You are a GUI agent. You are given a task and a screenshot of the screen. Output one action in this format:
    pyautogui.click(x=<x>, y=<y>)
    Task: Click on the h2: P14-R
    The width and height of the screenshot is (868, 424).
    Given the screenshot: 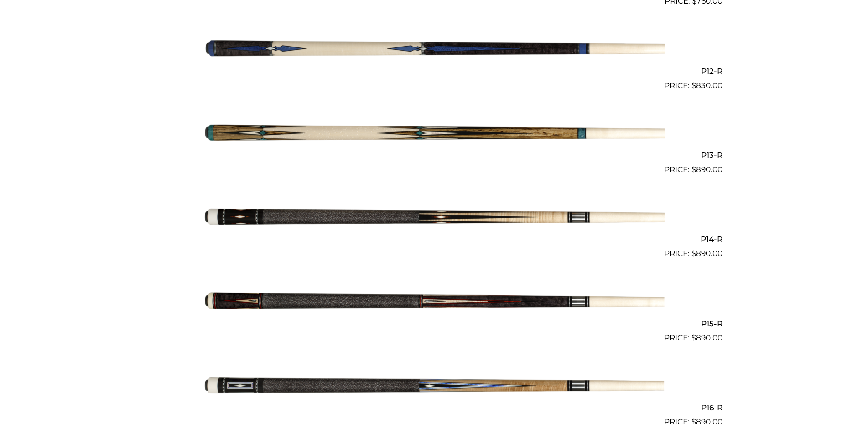 What is the action you would take?
    pyautogui.click(x=434, y=239)
    